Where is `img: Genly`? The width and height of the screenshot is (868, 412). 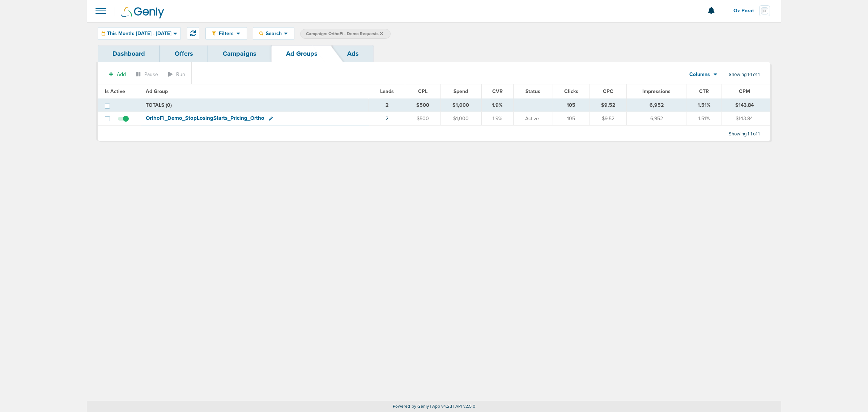
img: Genly is located at coordinates (142, 13).